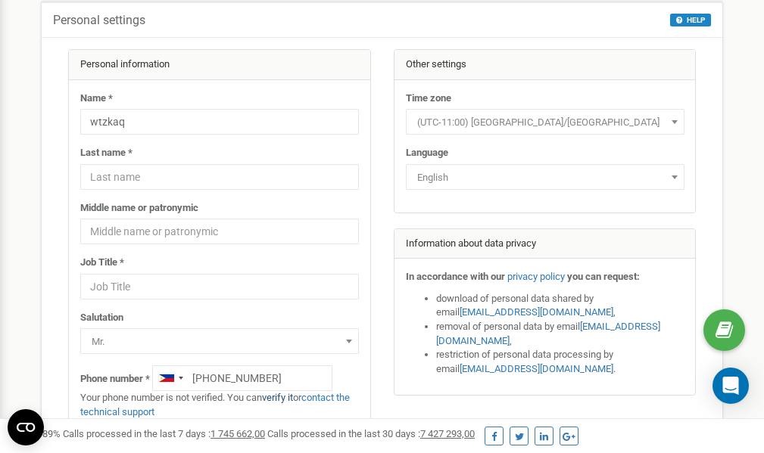 The image size is (764, 453). I want to click on div: Telephone country code, so click(170, 378).